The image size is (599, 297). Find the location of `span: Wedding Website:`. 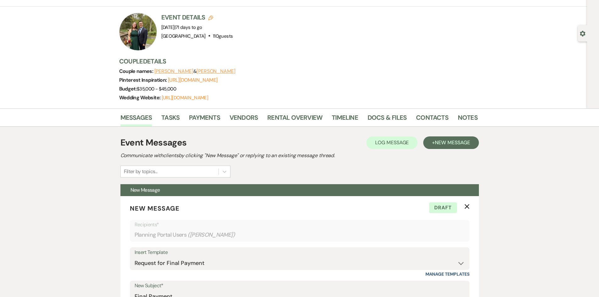

span: Wedding Website: is located at coordinates (140, 97).